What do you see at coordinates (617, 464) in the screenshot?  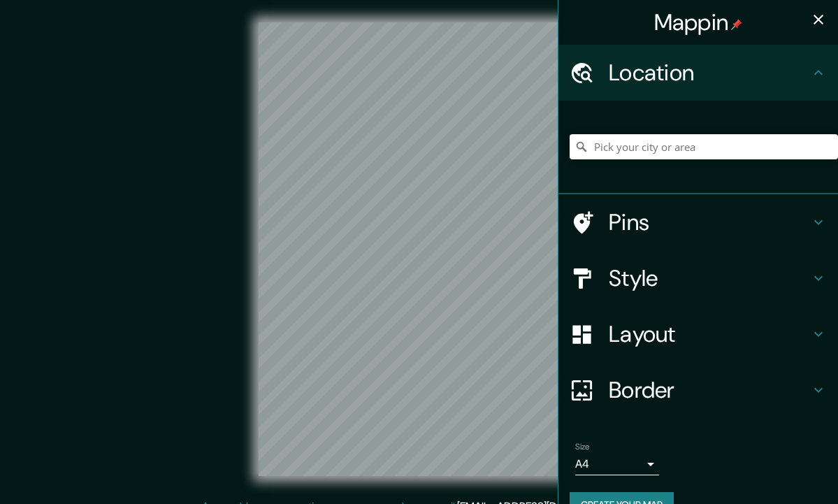 I see `div: A4` at bounding box center [617, 464].